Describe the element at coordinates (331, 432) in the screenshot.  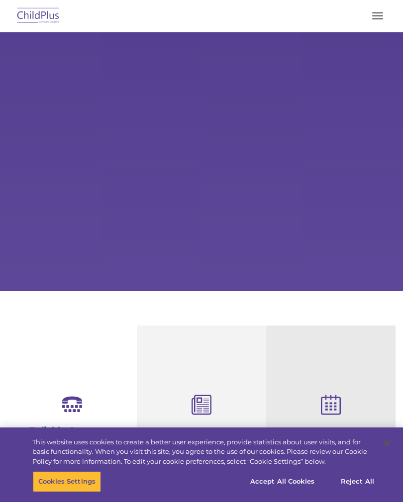
I see `h4: Free Regional Meetings` at that location.